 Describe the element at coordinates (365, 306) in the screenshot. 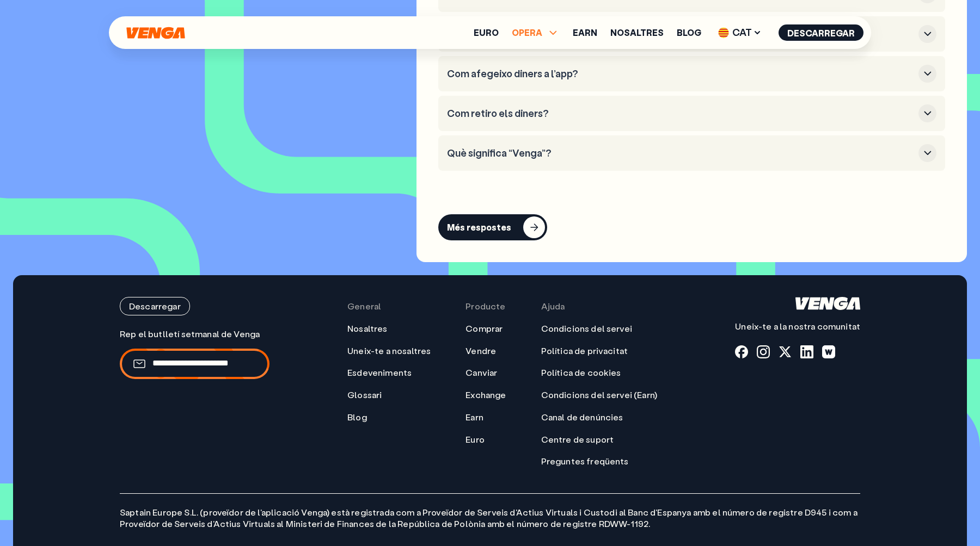

I see `span: General` at that location.